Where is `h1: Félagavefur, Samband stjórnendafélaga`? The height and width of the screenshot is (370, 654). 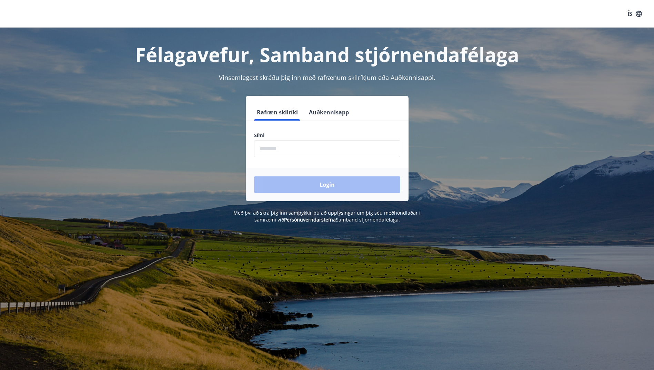
h1: Félagavefur, Samband stjórnendafélaga is located at coordinates (327, 54).